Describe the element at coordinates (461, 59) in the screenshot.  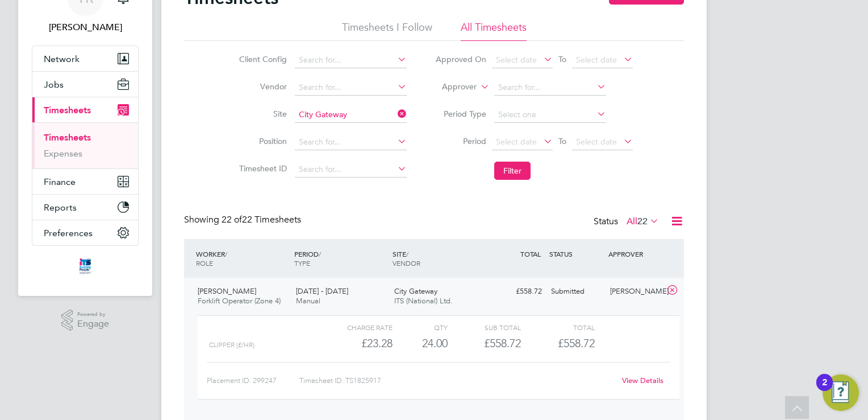
I see `label: Approved On` at that location.